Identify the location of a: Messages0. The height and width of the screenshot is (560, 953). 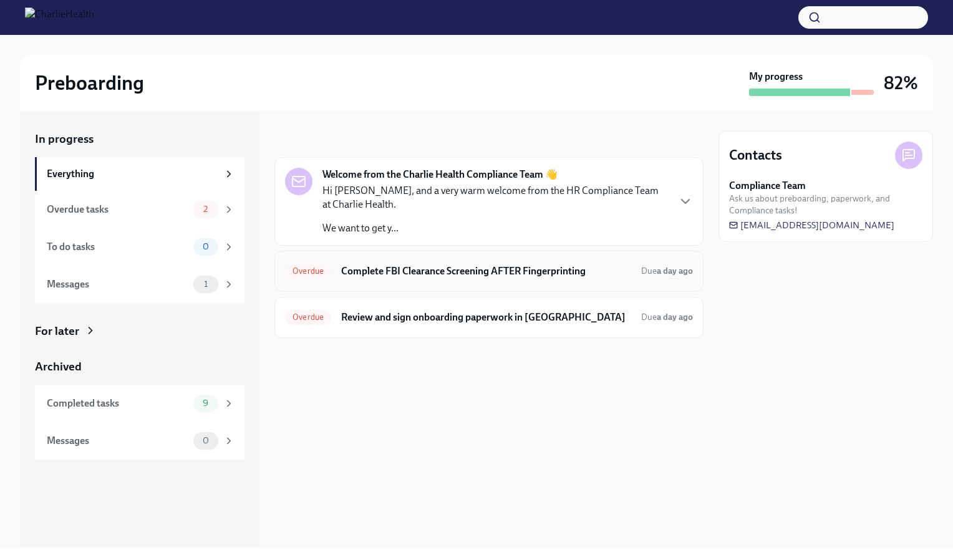
(140, 441).